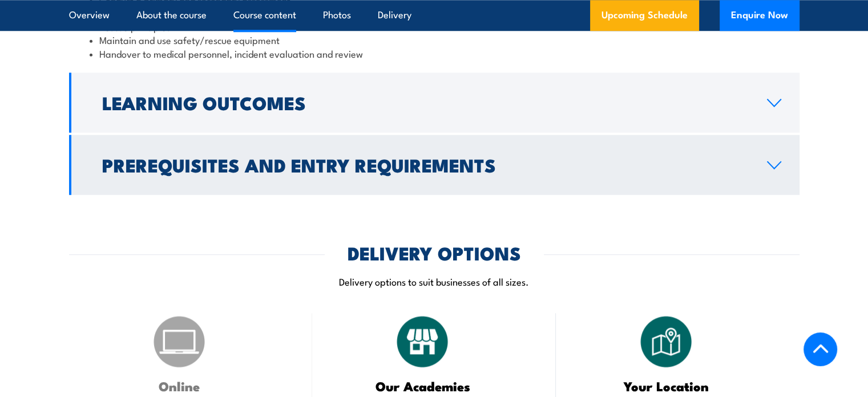 The height and width of the screenshot is (397, 868). Describe the element at coordinates (666, 386) in the screenshot. I see `h3: Your Location` at that location.